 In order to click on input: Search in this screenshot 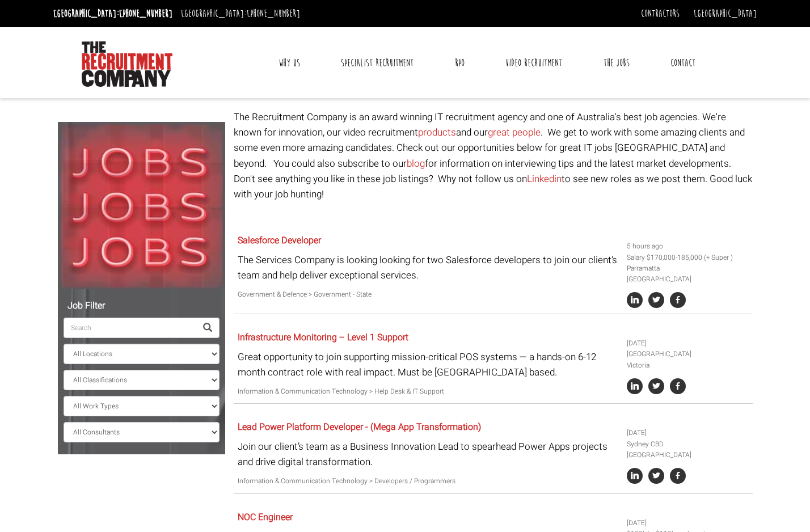, I will do `click(130, 328)`.